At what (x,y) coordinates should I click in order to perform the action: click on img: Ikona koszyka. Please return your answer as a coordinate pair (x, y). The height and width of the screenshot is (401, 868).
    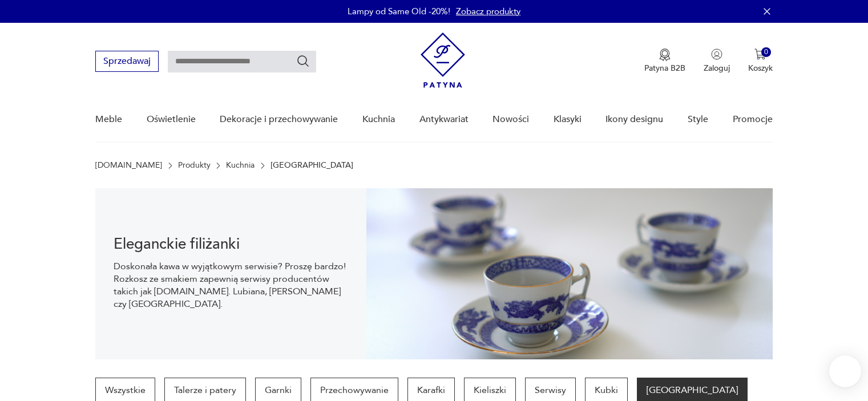
    Looking at the image, I should click on (760, 54).